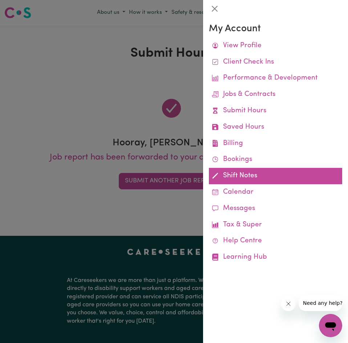  What do you see at coordinates (276, 29) in the screenshot?
I see `h3: My Account` at bounding box center [276, 29].